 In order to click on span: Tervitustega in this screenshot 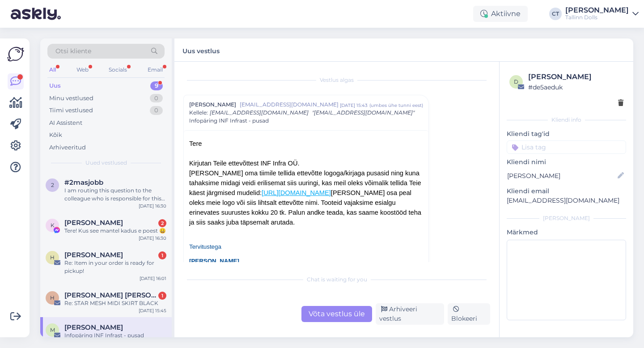, I will do `click(205, 247)`.